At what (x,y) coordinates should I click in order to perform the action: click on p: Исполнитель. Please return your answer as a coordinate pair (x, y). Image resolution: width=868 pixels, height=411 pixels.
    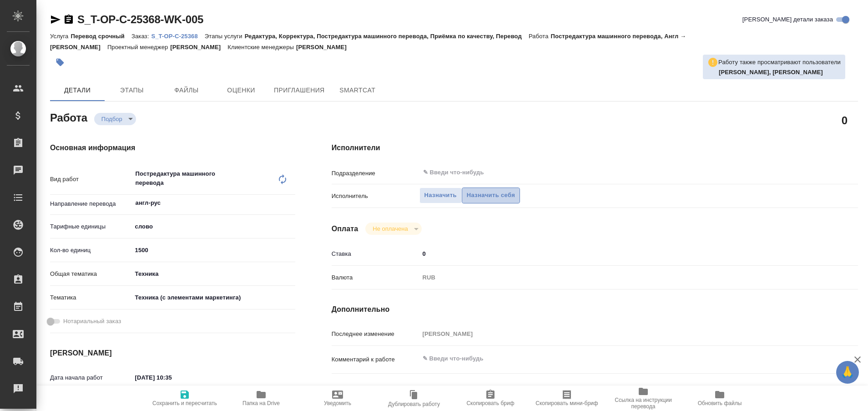
    Looking at the image, I should click on (375, 196).